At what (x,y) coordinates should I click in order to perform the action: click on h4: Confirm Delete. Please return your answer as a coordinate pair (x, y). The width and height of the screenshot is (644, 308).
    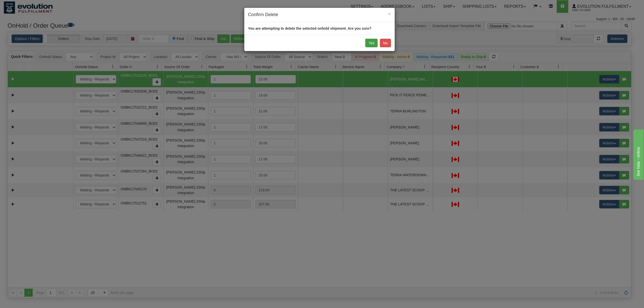
    Looking at the image, I should click on (320, 15).